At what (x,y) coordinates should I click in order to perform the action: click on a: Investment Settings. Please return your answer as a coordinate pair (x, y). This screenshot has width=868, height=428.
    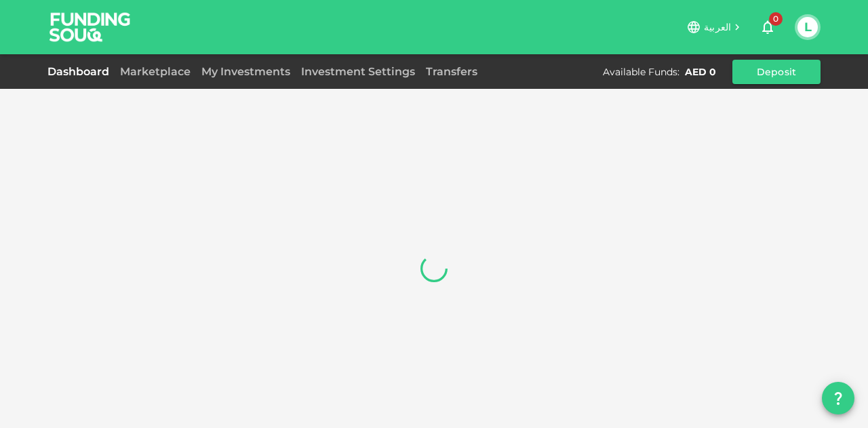
    Looking at the image, I should click on (358, 71).